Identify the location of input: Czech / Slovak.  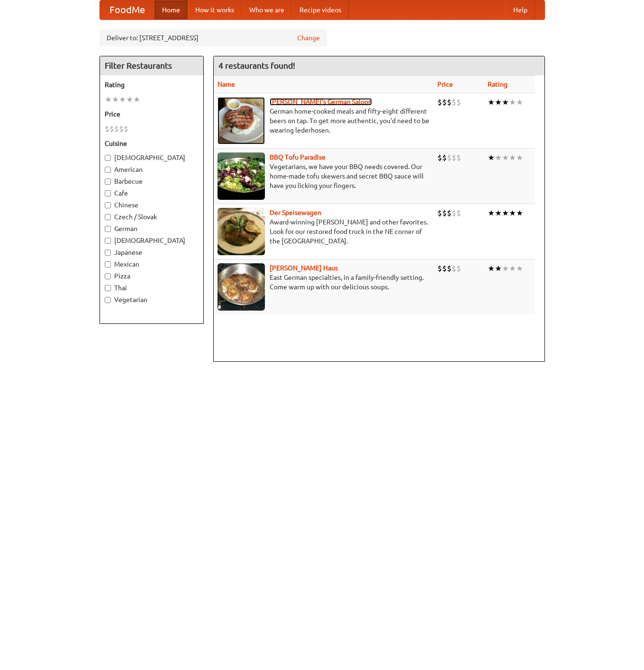
(108, 217).